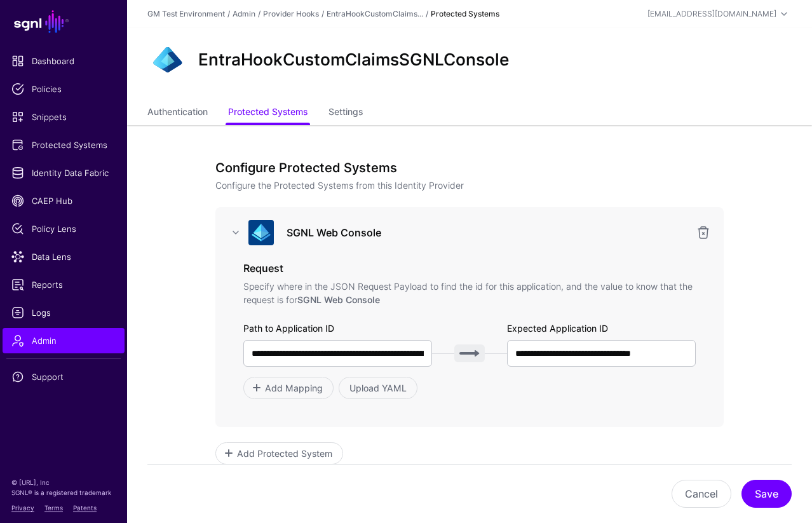 The height and width of the screenshot is (523, 812). What do you see at coordinates (63, 229) in the screenshot?
I see `span: Policy Lens` at bounding box center [63, 229].